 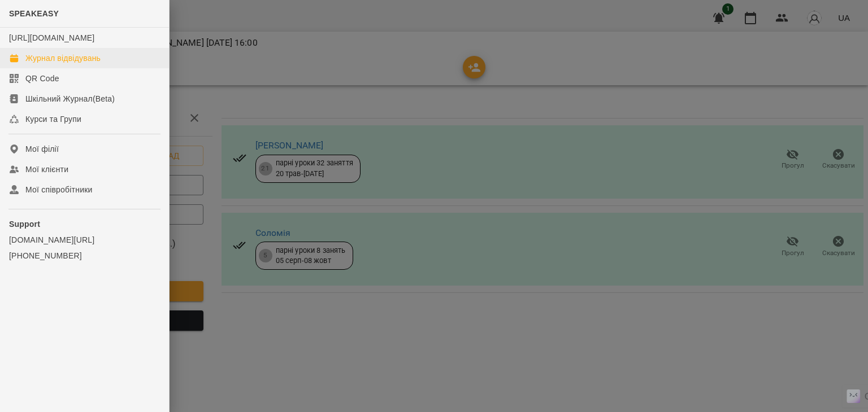 I want to click on div: Журнал відвідувань, so click(x=63, y=58).